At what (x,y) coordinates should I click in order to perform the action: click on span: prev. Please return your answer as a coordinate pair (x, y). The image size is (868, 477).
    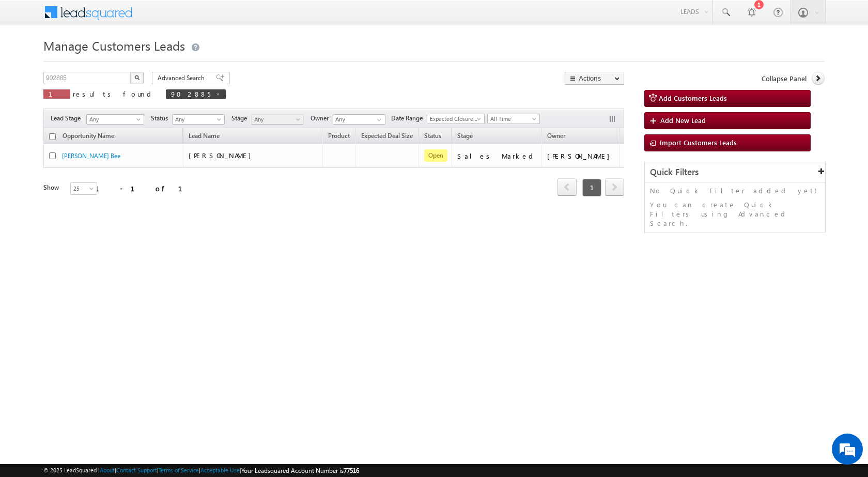
    Looking at the image, I should click on (567, 187).